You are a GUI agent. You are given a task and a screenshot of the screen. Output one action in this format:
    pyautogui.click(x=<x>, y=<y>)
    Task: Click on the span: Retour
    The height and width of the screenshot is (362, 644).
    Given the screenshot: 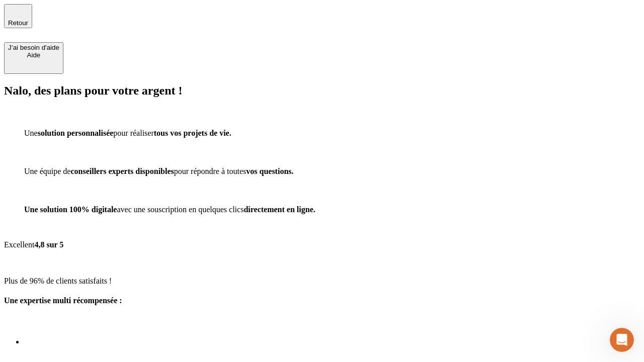 What is the action you would take?
    pyautogui.click(x=18, y=23)
    